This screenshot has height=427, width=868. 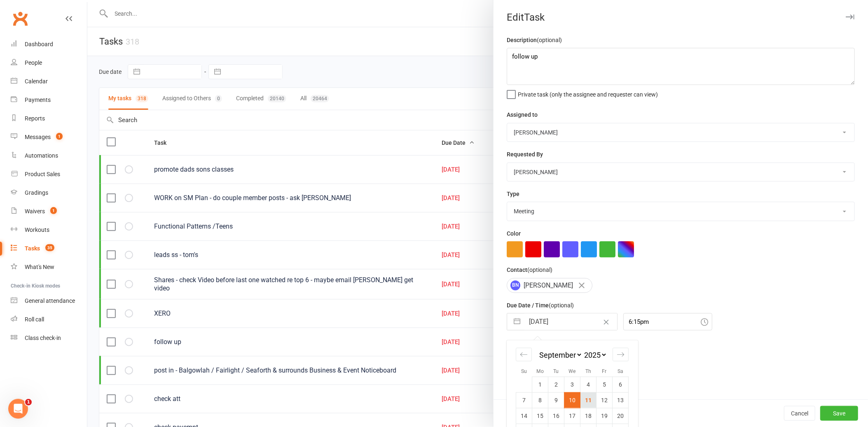 I want to click on td: Tuesday, September 9, 2025, so click(x=557, y=400).